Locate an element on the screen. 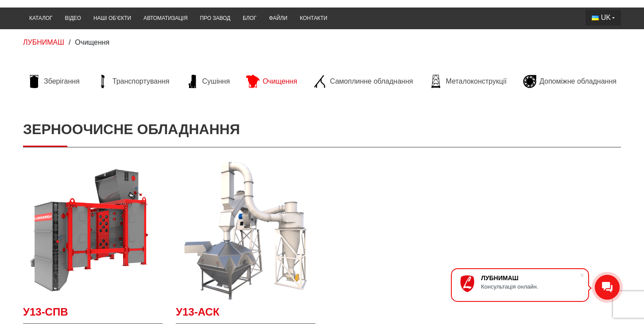  span: Самоплинне обладнання is located at coordinates (371, 82).